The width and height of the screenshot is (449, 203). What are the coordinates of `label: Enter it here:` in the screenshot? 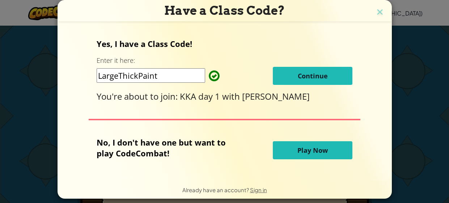 It's located at (116, 60).